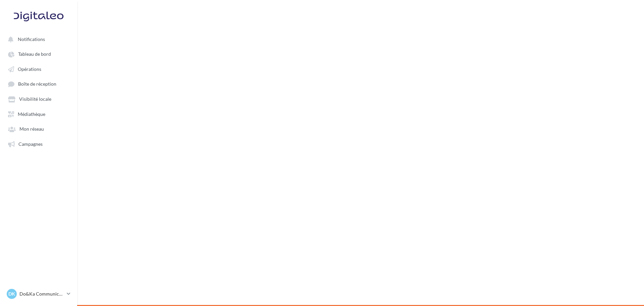  I want to click on a: Tableau de bord, so click(38, 54).